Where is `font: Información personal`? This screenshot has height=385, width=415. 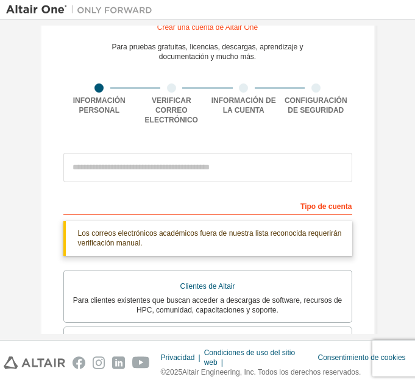
font: Información personal is located at coordinates (99, 105).